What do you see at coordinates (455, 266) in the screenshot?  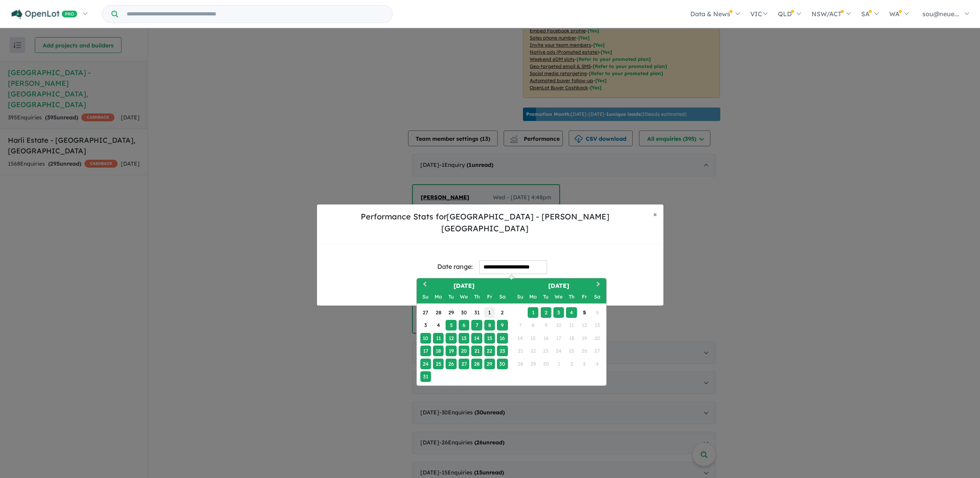 I see `div: Date range:` at bounding box center [455, 266].